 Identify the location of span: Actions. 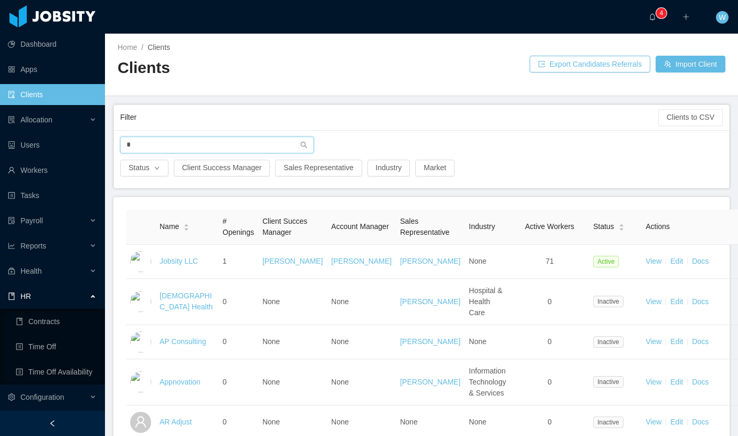
(658, 226).